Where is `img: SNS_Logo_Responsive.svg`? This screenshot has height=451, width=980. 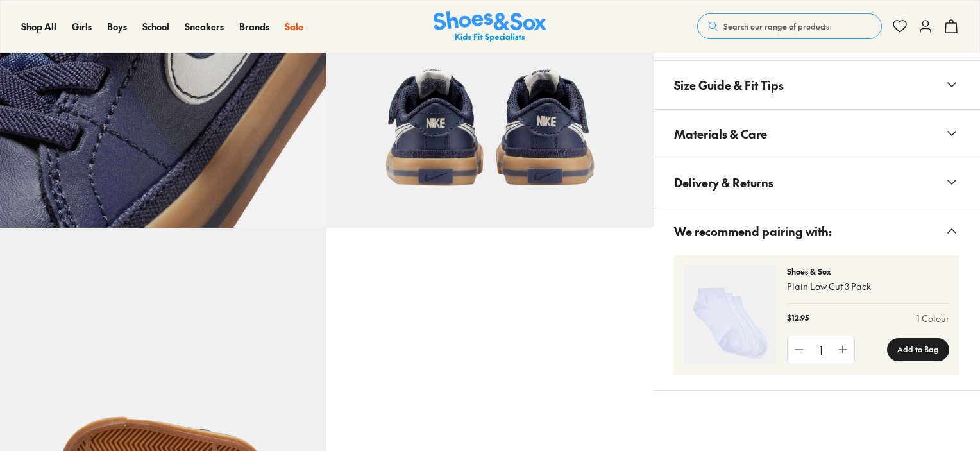 img: SNS_Logo_Responsive.svg is located at coordinates (490, 26).